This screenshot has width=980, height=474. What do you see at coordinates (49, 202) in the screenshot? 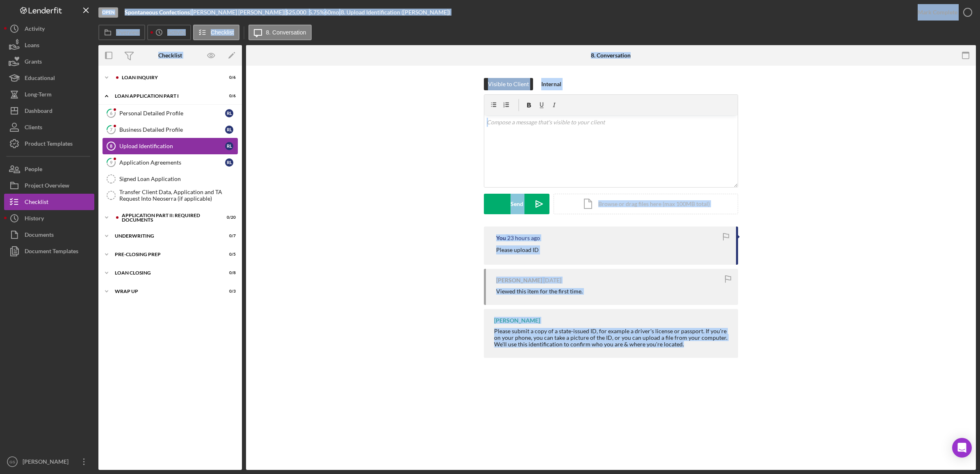
I see `a: Checklist` at bounding box center [49, 202].